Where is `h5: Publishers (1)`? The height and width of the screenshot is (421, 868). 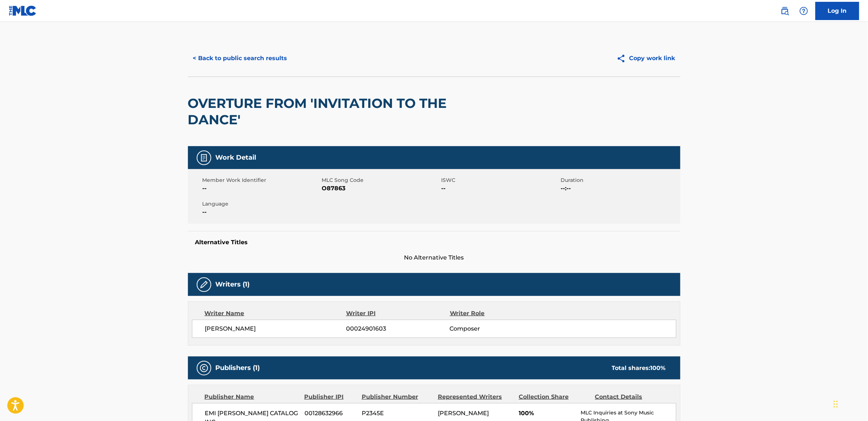
h5: Publishers (1) is located at coordinates (238, 368).